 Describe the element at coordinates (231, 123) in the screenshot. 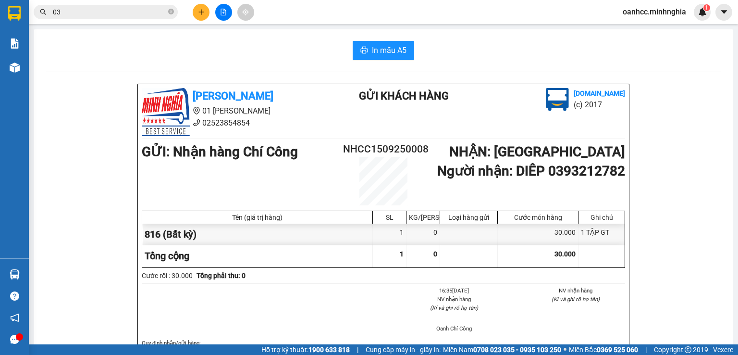

I see `li: 02523854854` at that location.